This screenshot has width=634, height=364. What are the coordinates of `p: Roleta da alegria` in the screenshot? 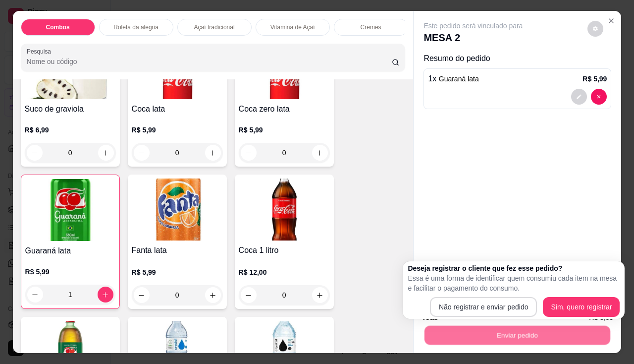 It's located at (136, 27).